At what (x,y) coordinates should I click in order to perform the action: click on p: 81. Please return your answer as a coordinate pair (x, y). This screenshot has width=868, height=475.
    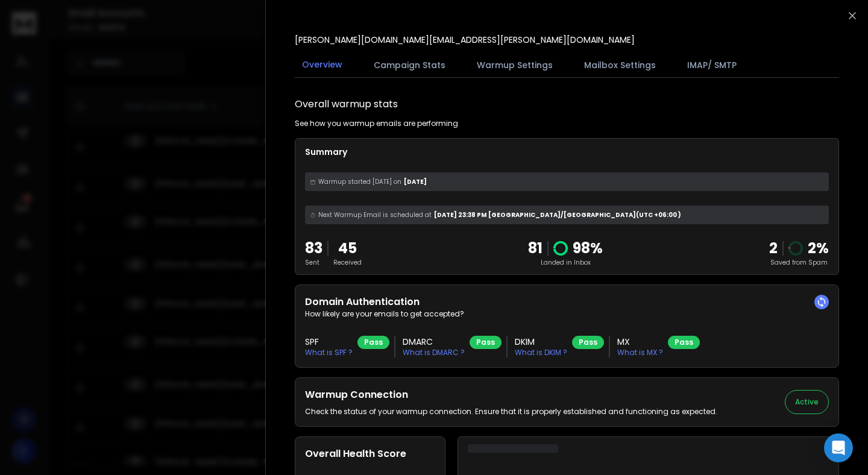
    Looking at the image, I should click on (536, 249).